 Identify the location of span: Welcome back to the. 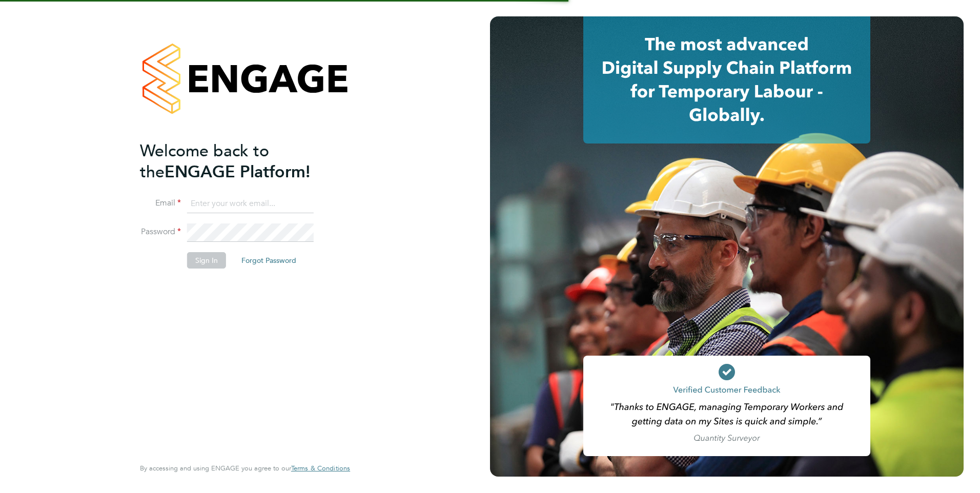
(204, 162).